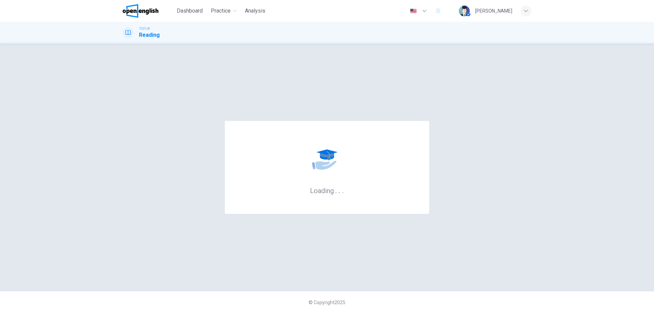 The width and height of the screenshot is (654, 313). What do you see at coordinates (140, 11) in the screenshot?
I see `img: OpenEnglish logo` at bounding box center [140, 11].